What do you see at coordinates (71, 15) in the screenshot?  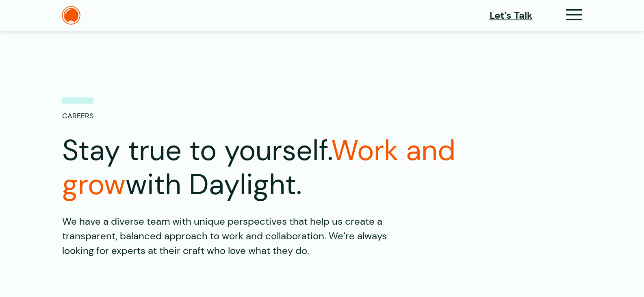 I see `a: The Daylight Studio Logo` at bounding box center [71, 15].